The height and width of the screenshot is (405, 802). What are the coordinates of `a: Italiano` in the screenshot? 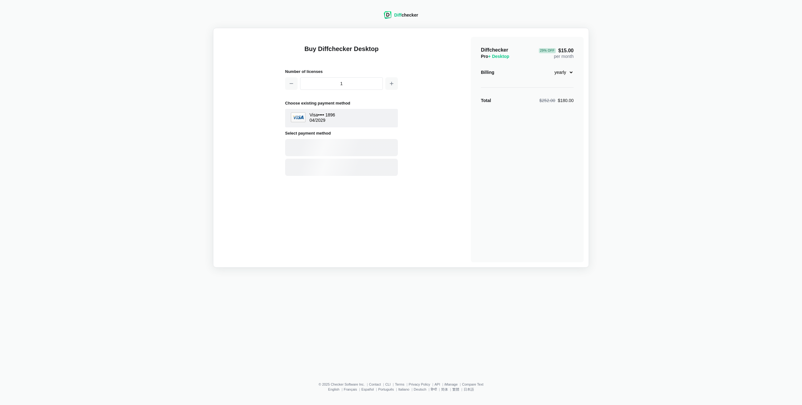 It's located at (403, 390).